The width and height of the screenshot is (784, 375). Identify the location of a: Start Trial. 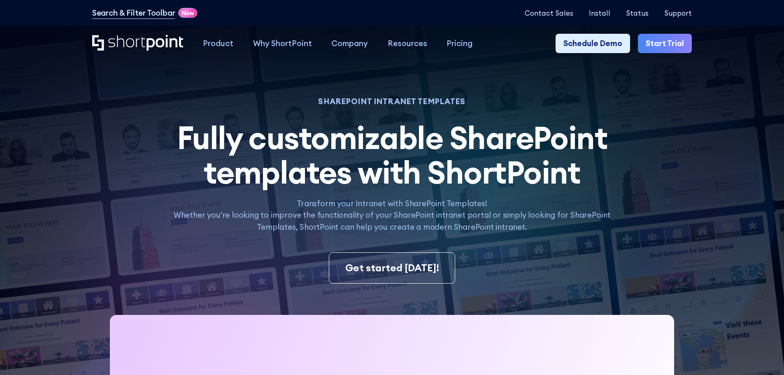
(665, 44).